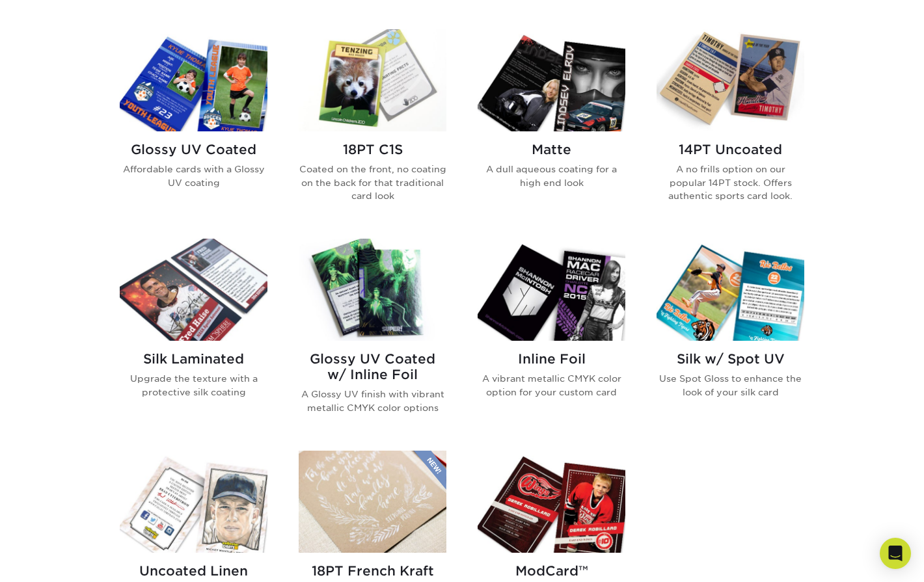  Describe the element at coordinates (730, 182) in the screenshot. I see `p: A no frills option on our popular 14PT stock. Offers authentic sports card look.` at that location.